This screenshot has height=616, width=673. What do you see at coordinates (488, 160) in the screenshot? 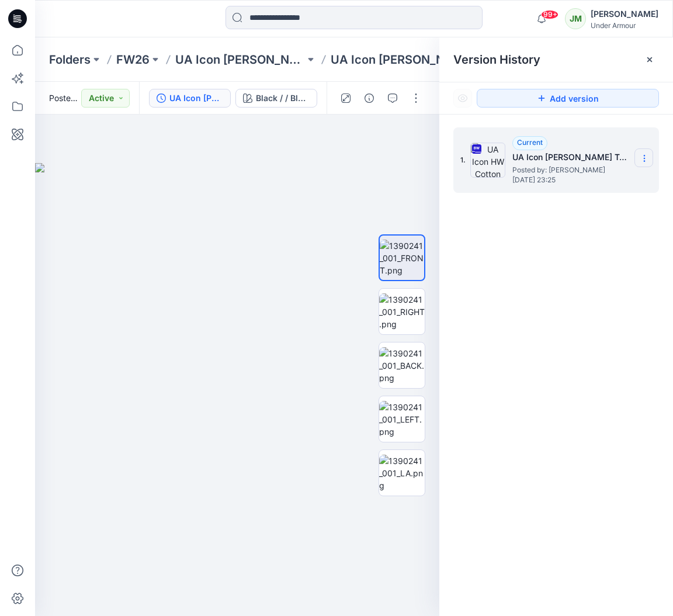
I see `img: UA Icon HW Cotton Tank` at bounding box center [488, 160].